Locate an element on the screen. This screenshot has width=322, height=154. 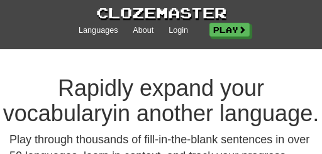
a: Login is located at coordinates (178, 31).